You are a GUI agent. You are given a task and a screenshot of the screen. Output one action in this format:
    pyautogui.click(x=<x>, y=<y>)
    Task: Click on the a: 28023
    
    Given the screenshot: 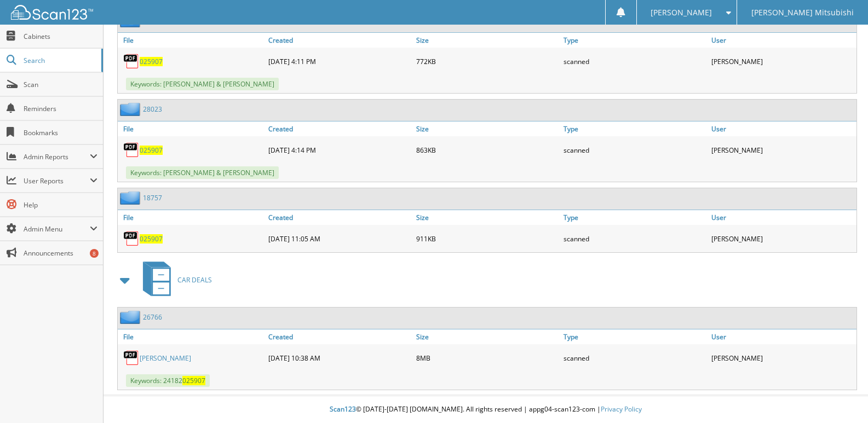 What is the action you would take?
    pyautogui.click(x=152, y=109)
    